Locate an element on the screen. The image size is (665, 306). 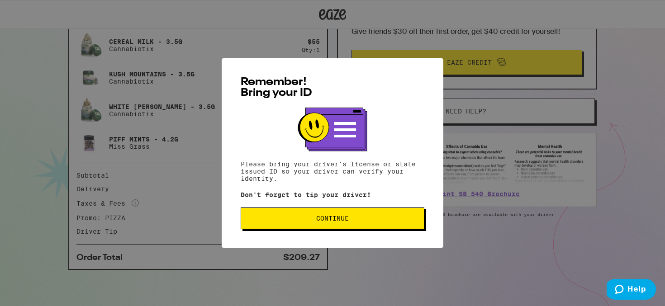
span: Help is located at coordinates (30, 10).